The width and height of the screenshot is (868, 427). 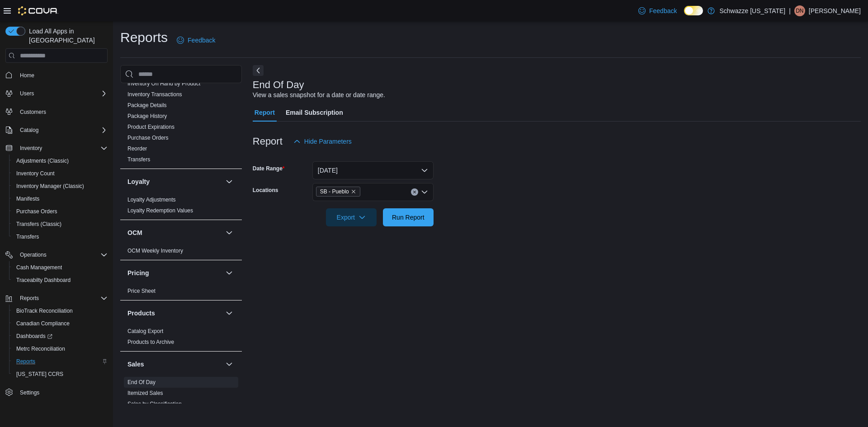 What do you see at coordinates (181, 293) in the screenshot?
I see `div: Pricing` at bounding box center [181, 293].